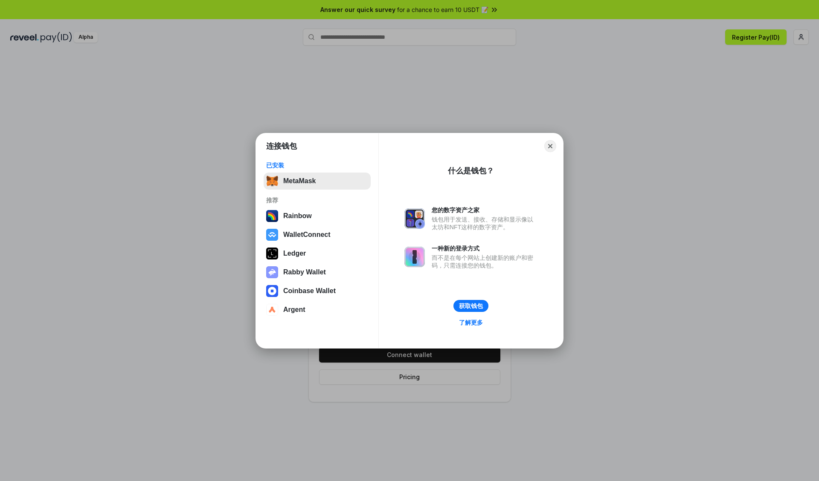 The width and height of the screenshot is (819, 481). I want to click on button: MetaMask, so click(317, 181).